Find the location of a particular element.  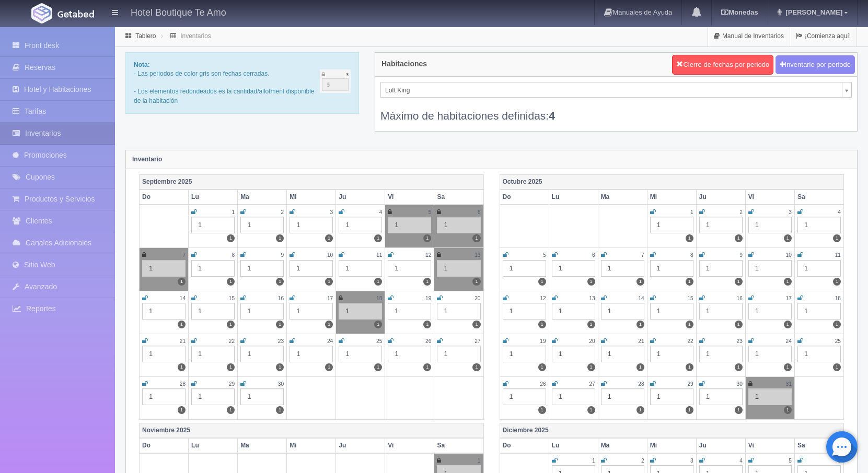

img: Getabed is located at coordinates (76, 13).